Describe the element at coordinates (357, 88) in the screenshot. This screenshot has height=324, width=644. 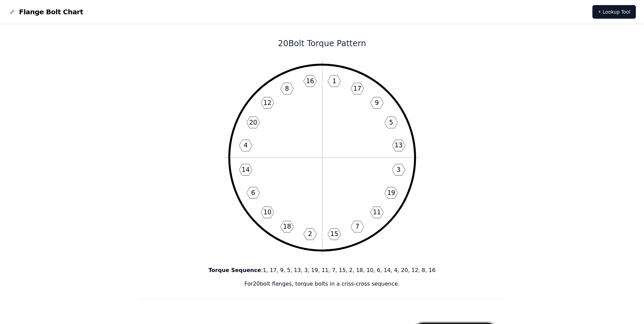
I see `text: 17` at that location.